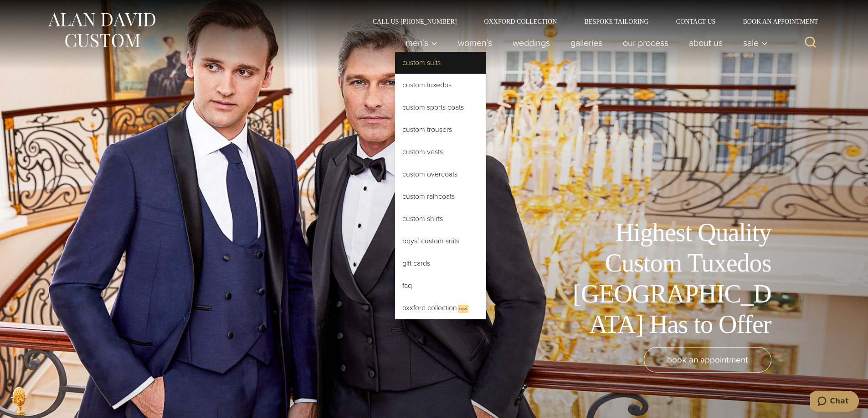 The image size is (868, 418). What do you see at coordinates (440, 219) in the screenshot?
I see `a: Custom Shirts` at bounding box center [440, 219].